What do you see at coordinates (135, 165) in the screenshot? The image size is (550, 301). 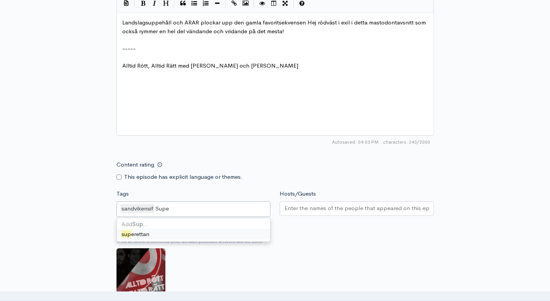 I see `label: Content rating` at bounding box center [135, 165].